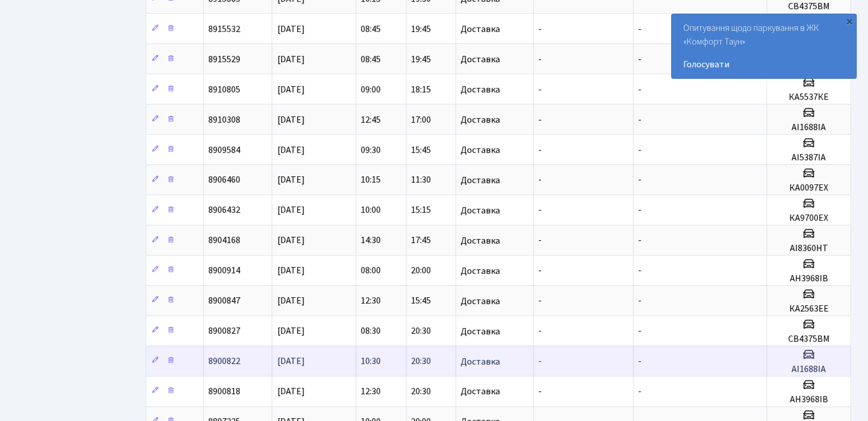 The image size is (868, 421). What do you see at coordinates (370, 241) in the screenshot?
I see `span: 14:30` at bounding box center [370, 241].